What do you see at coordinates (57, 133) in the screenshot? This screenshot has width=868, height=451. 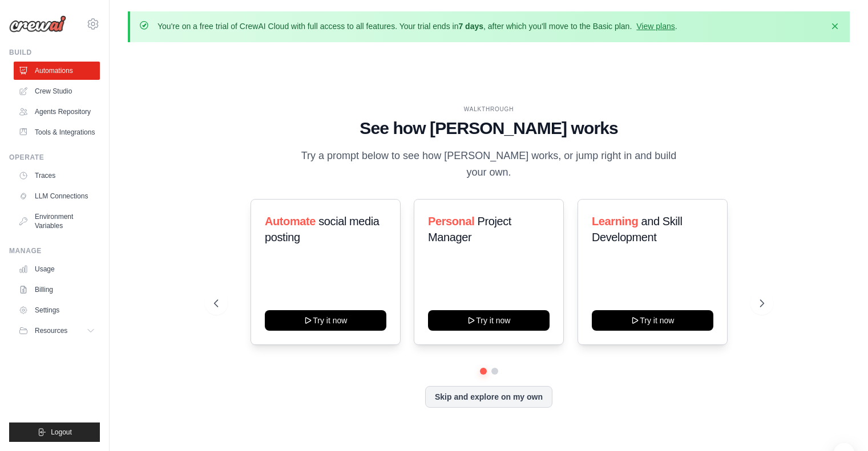 I see `a: Tools & Integrations` at bounding box center [57, 133].